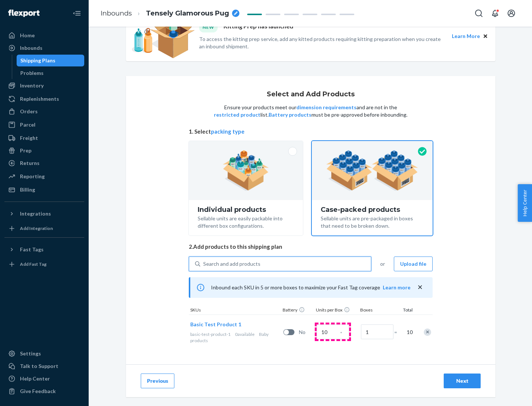 This screenshot has height=406, width=532. I want to click on p: To access the kitting prep service, add any kitted products requiring kitting preparation when yo..., so click(322, 43).